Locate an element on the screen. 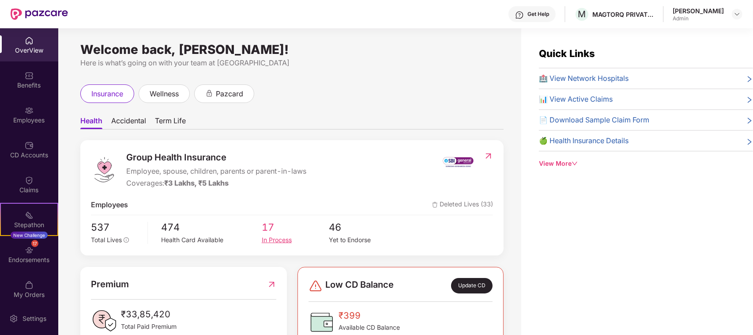 This screenshot has width=753, height=335. img: PaidPremiumIcon is located at coordinates (104, 320).